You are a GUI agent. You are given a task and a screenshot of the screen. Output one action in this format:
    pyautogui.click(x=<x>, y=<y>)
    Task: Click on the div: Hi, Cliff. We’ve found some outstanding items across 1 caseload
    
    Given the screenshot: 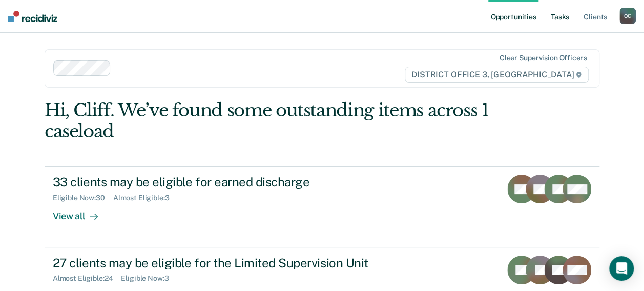 What is the action you would take?
    pyautogui.click(x=267, y=121)
    